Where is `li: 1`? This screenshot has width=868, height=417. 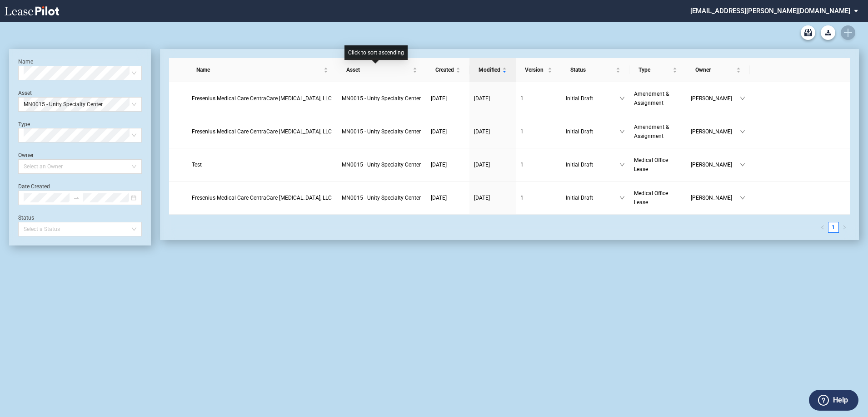 li: 1 is located at coordinates (833, 227).